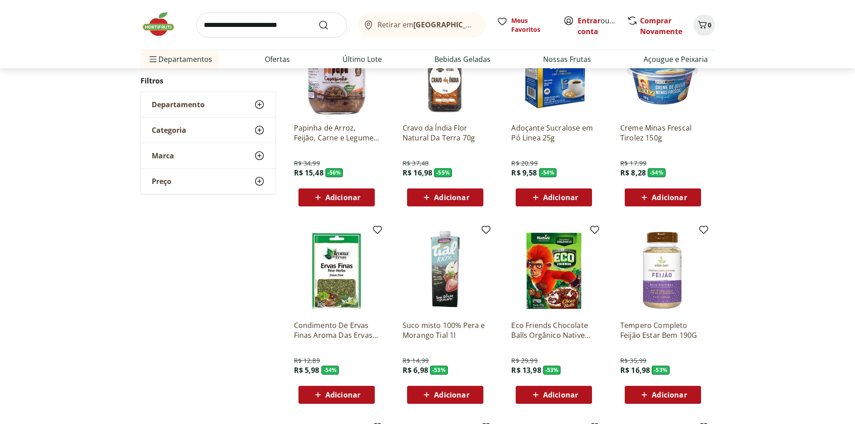 The width and height of the screenshot is (855, 424). Describe the element at coordinates (169, 130) in the screenshot. I see `span: Categoria` at that location.